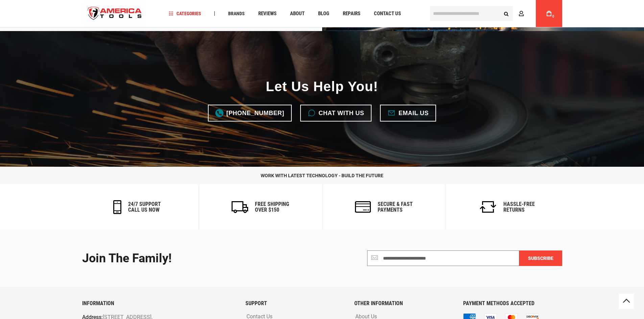 The height and width of the screenshot is (319, 644). I want to click on span: Repairs, so click(352, 13).